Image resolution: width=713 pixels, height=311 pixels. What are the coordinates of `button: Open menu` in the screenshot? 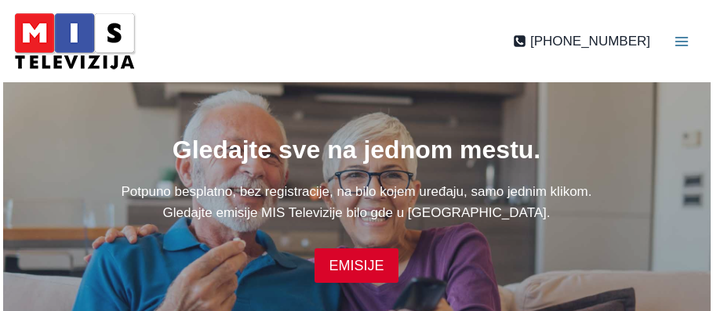 It's located at (681, 42).